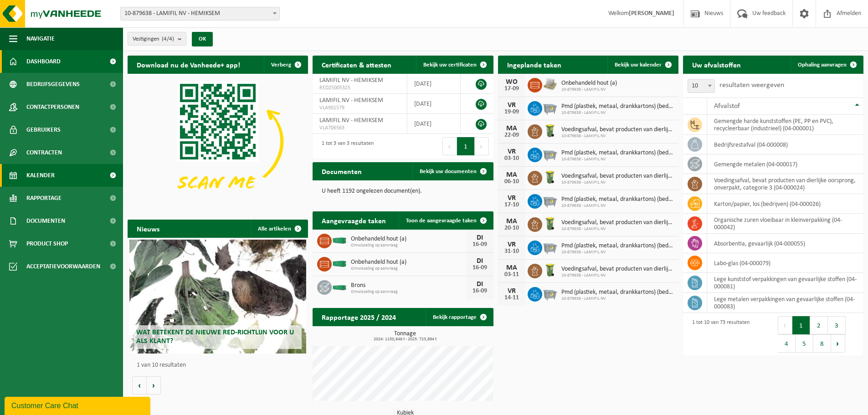  I want to click on div: 19-09, so click(512, 112).